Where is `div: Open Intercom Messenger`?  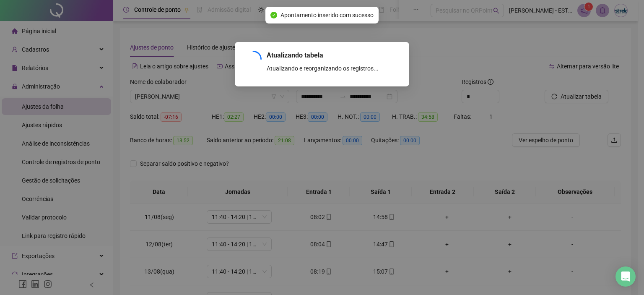 div: Open Intercom Messenger is located at coordinates (626, 277).